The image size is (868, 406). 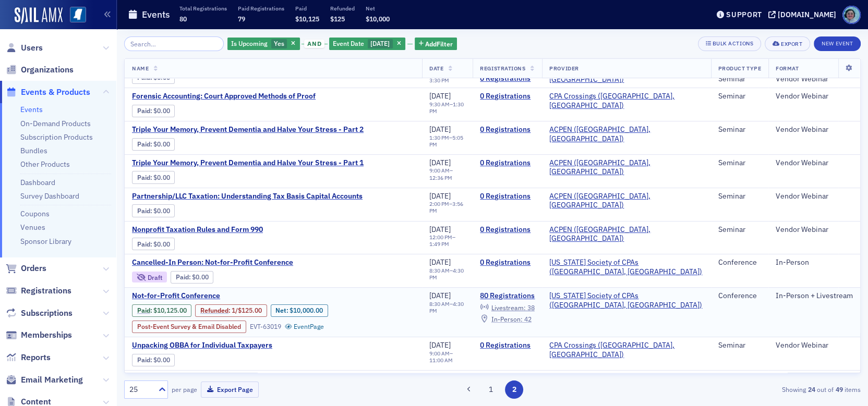 What do you see at coordinates (837, 44) in the screenshot?
I see `button: New Event` at bounding box center [837, 44].